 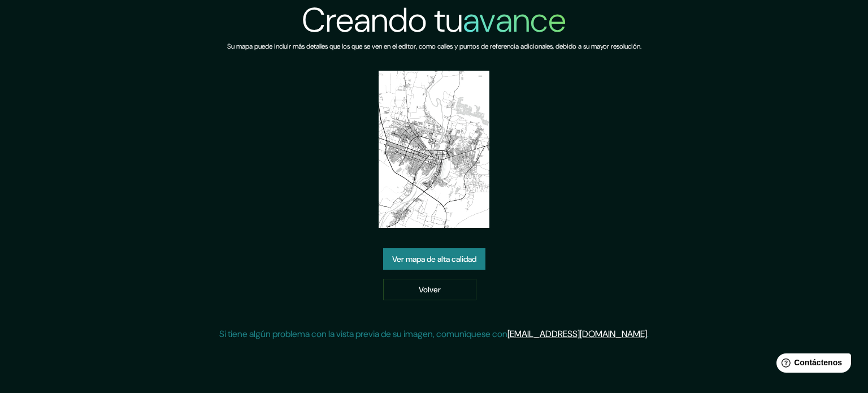 What do you see at coordinates (429, 290) in the screenshot?
I see `a: Volver` at bounding box center [429, 290].